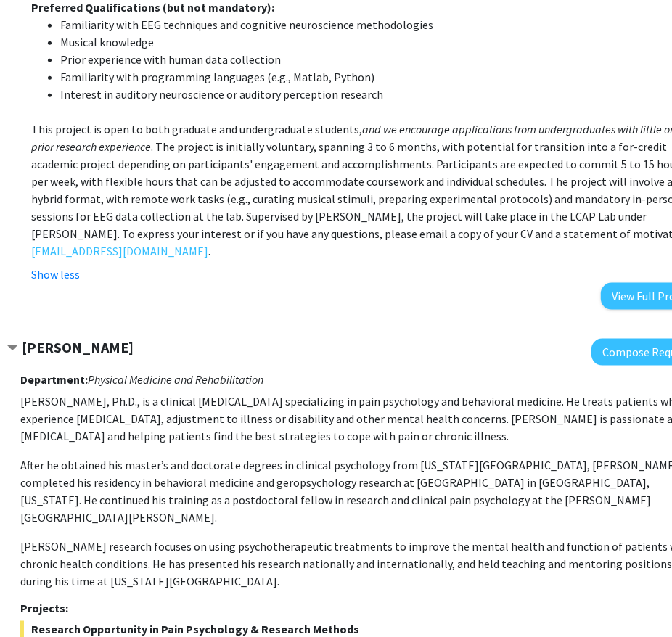  Describe the element at coordinates (176, 379) in the screenshot. I see `i: Physical Medicine and Rehabilitation` at that location.